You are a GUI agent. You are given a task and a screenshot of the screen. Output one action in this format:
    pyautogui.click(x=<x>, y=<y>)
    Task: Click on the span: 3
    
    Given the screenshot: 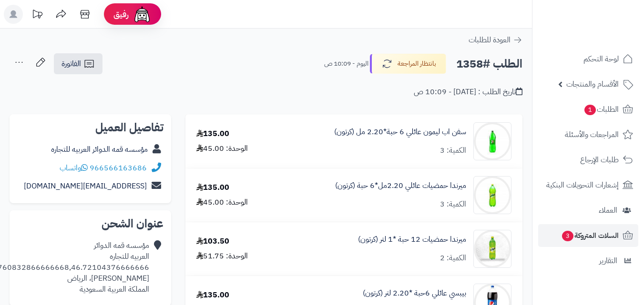 What is the action you would take?
    pyautogui.click(x=568, y=237)
    